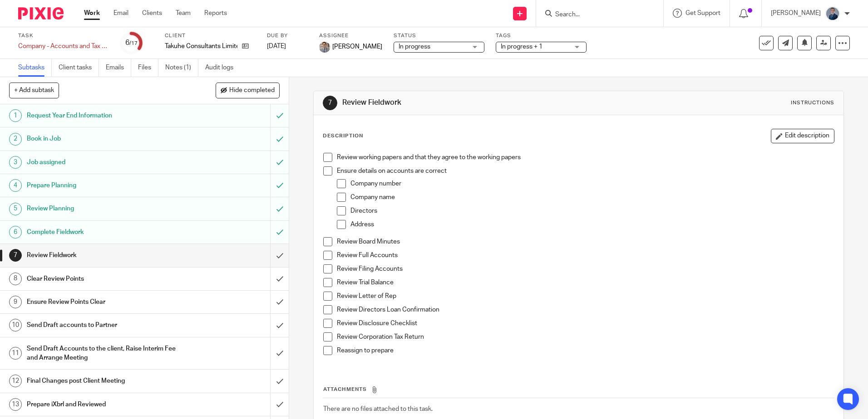 The width and height of the screenshot is (868, 419). I want to click on a: Reports, so click(215, 13).